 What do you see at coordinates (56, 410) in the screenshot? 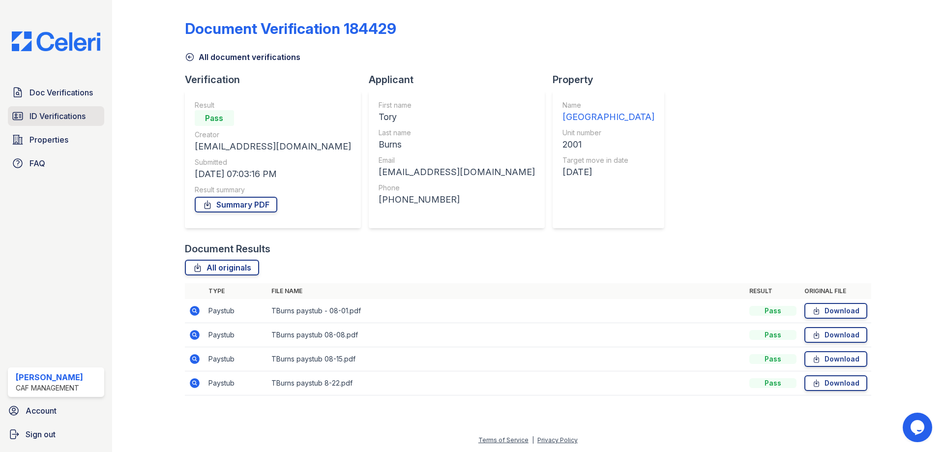
I see `a: Account` at bounding box center [56, 410].